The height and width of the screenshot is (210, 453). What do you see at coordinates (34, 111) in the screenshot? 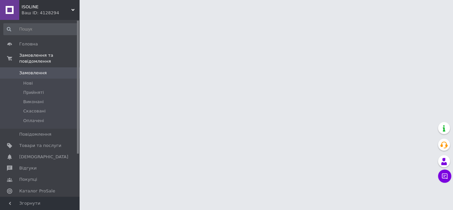
I see `span: Скасовані` at bounding box center [34, 111].